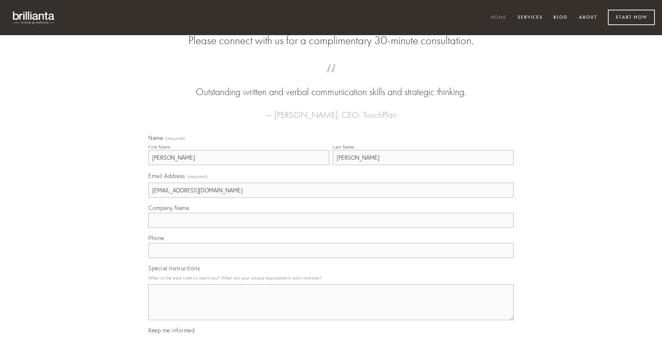 The height and width of the screenshot is (337, 662). Describe the element at coordinates (34, 18) in the screenshot. I see `img: brillianta - research, strategy, marketing` at that location.